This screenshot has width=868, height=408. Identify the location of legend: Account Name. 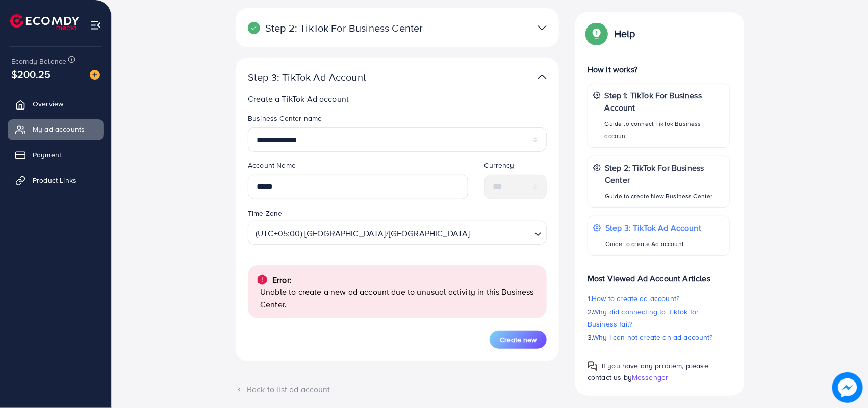
(358, 167).